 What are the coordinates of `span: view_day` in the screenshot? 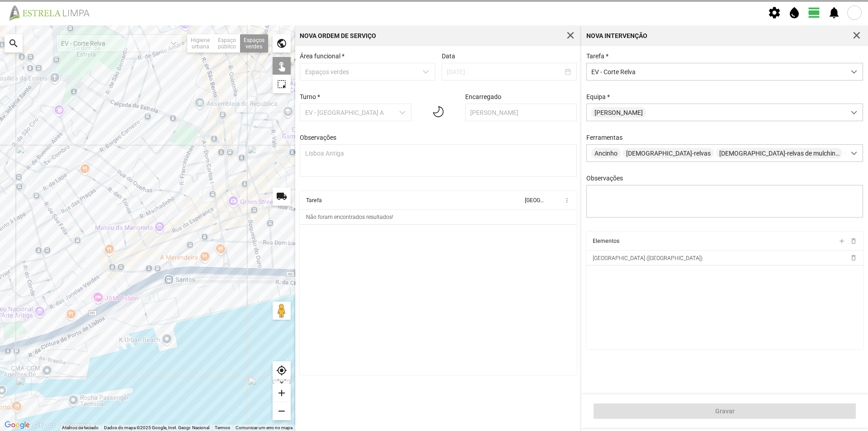 It's located at (814, 12).